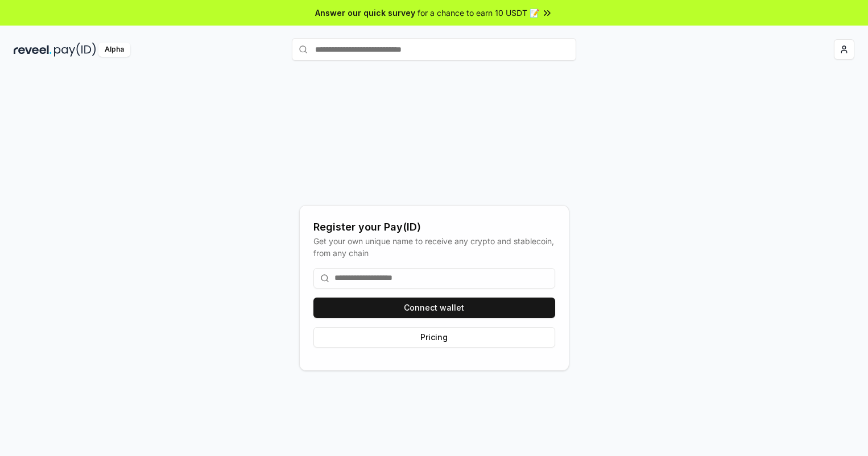 The width and height of the screenshot is (868, 456). I want to click on span: for a chance to earn 10 USDT 📝, so click(479, 13).